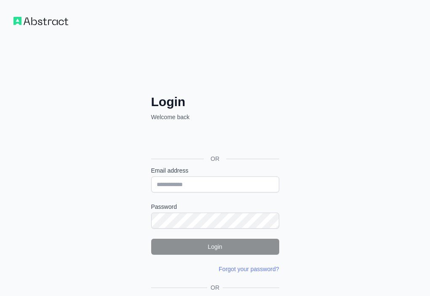  Describe the element at coordinates (41, 21) in the screenshot. I see `img: Workflow` at that location.